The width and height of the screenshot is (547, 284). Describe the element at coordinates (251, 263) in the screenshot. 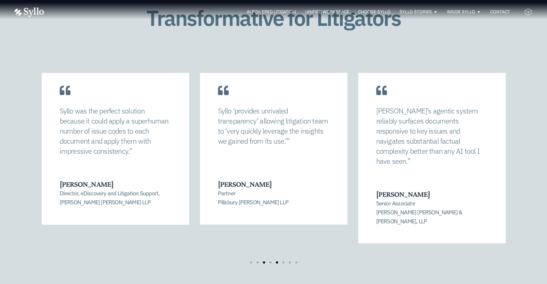

I see `span: Go to slide 1` at that location.